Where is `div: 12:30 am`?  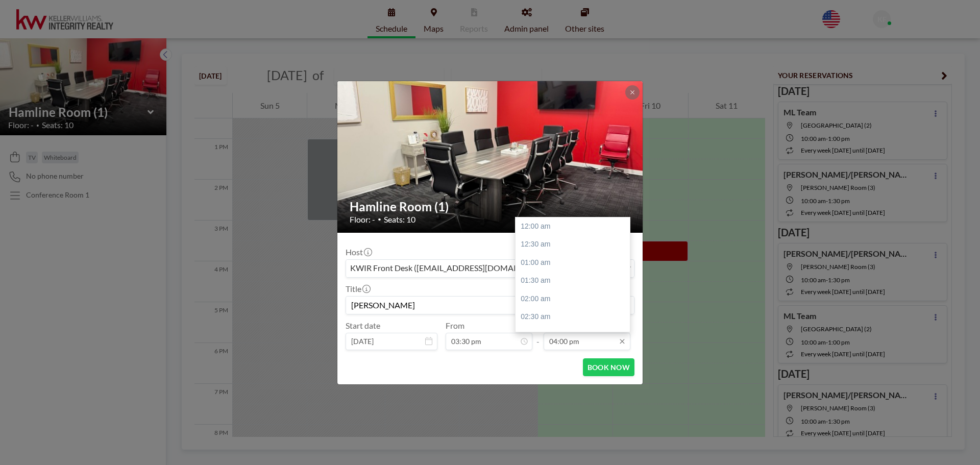 div: 12:30 am is located at coordinates (575, 245).